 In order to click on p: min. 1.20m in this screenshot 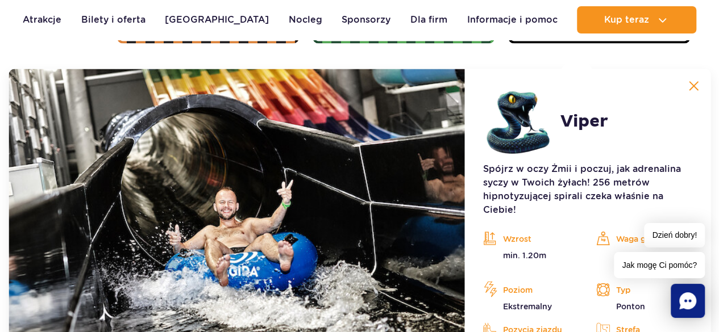, I will do `click(531, 255)`.